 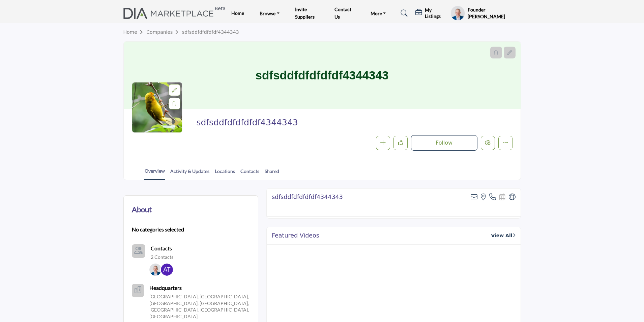 I want to click on a: Overview, so click(x=155, y=174).